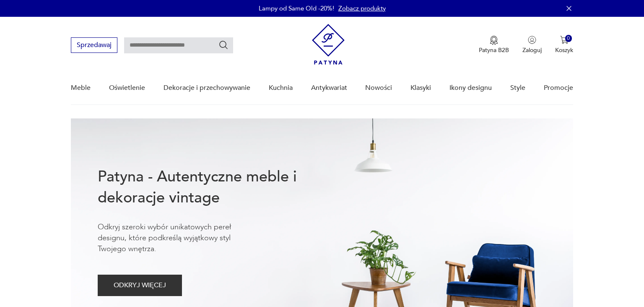 The width and height of the screenshot is (644, 307). Describe the element at coordinates (139, 286) in the screenshot. I see `a: ODKRYJ WIĘCEJ` at that location.